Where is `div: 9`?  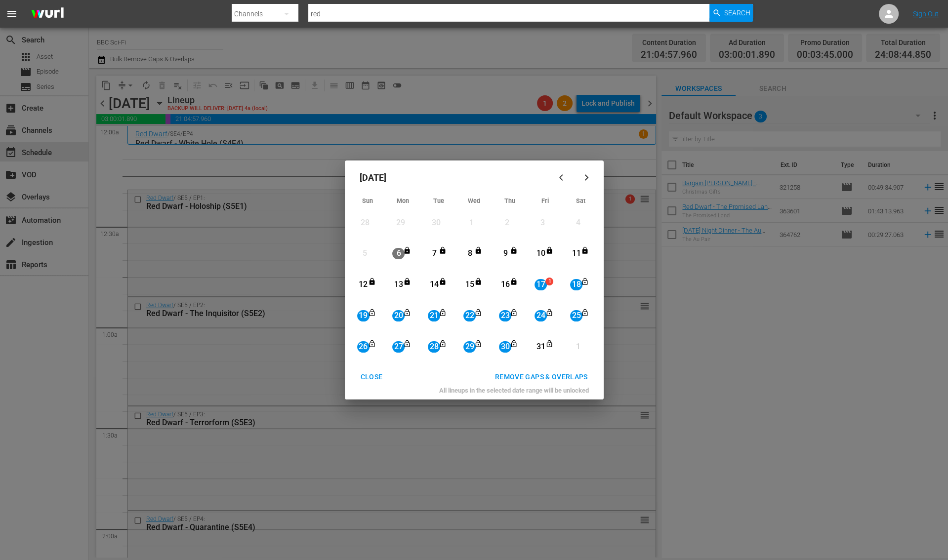
div: 9 is located at coordinates (505, 253).